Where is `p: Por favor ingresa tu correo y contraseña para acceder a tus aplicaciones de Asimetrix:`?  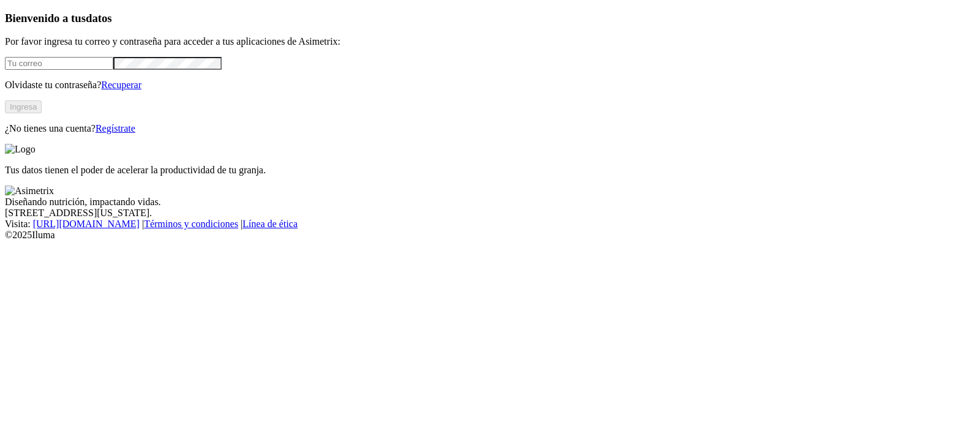 p: Por favor ingresa tu correo y contraseña para acceder a tus aplicaciones de Asimetrix: is located at coordinates (490, 42).